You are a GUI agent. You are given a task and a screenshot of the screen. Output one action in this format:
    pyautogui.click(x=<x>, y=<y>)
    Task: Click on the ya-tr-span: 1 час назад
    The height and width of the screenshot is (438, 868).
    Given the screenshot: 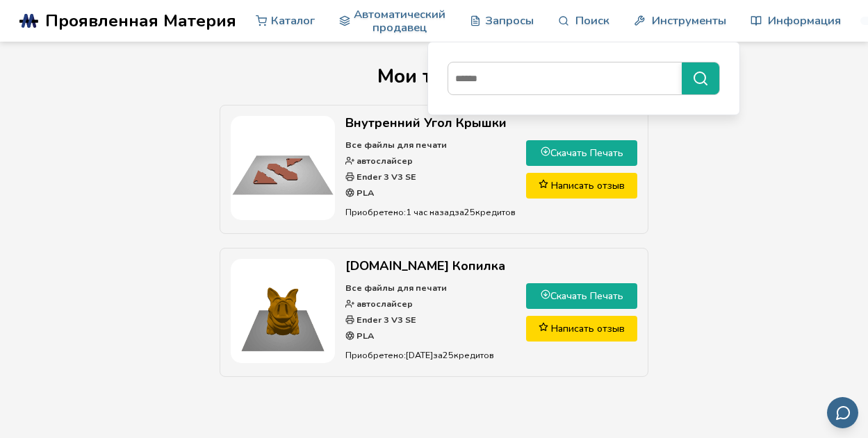 What is the action you would take?
    pyautogui.click(x=430, y=212)
    